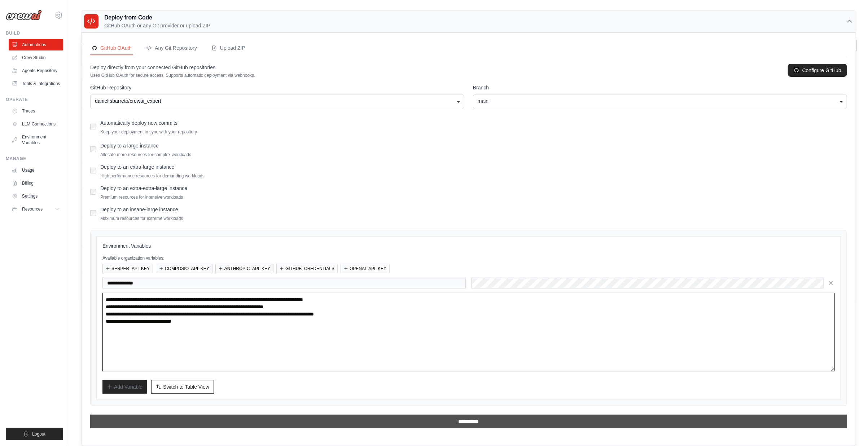 The width and height of the screenshot is (868, 446). I want to click on a: LLM Connections, so click(36, 124).